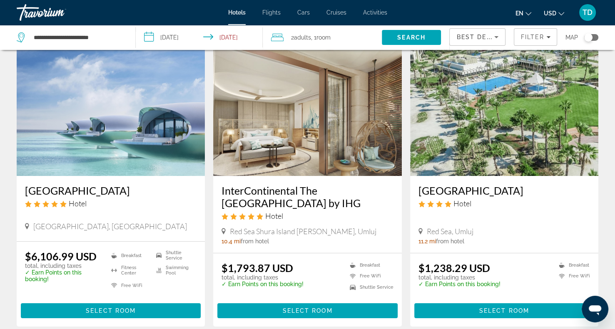 Image resolution: width=615 pixels, height=329 pixels. I want to click on span: Best Deals, so click(478, 37).